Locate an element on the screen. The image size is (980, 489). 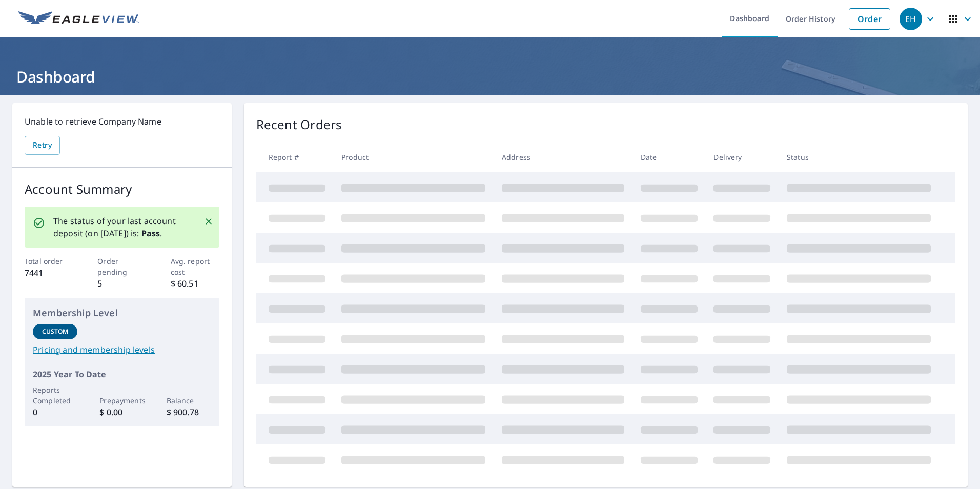
th: Address is located at coordinates (563, 157).